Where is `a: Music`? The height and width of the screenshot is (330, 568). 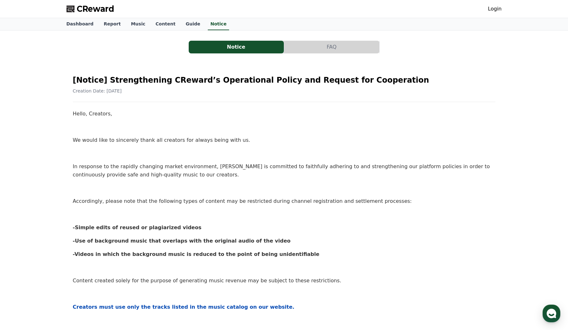
a: Music is located at coordinates (138, 24).